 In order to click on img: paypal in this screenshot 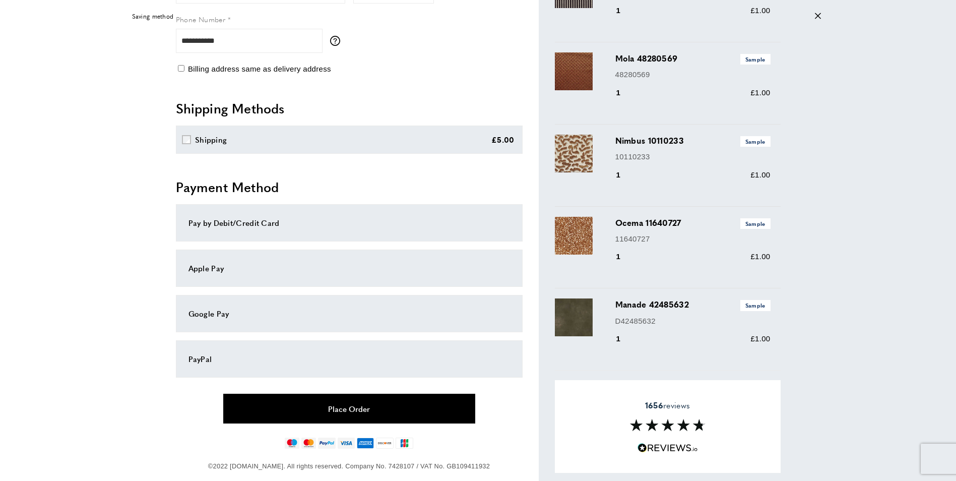, I will do `click(326, 443)`.